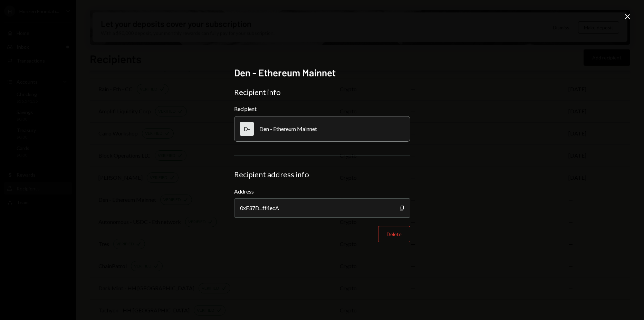 This screenshot has width=644, height=320. What do you see at coordinates (288, 128) in the screenshot?
I see `div: Den - Ethereum Mainnet` at bounding box center [288, 128].